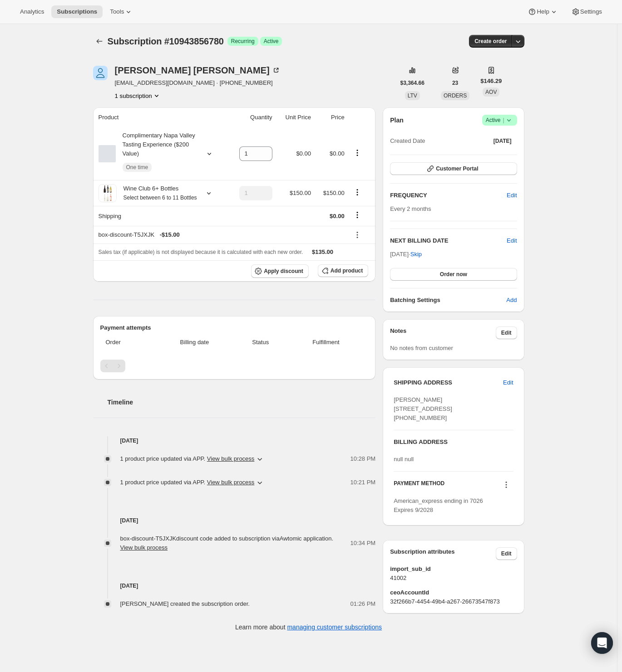 The image size is (622, 672). Describe the element at coordinates (77, 12) in the screenshot. I see `span: Subscriptions` at that location.